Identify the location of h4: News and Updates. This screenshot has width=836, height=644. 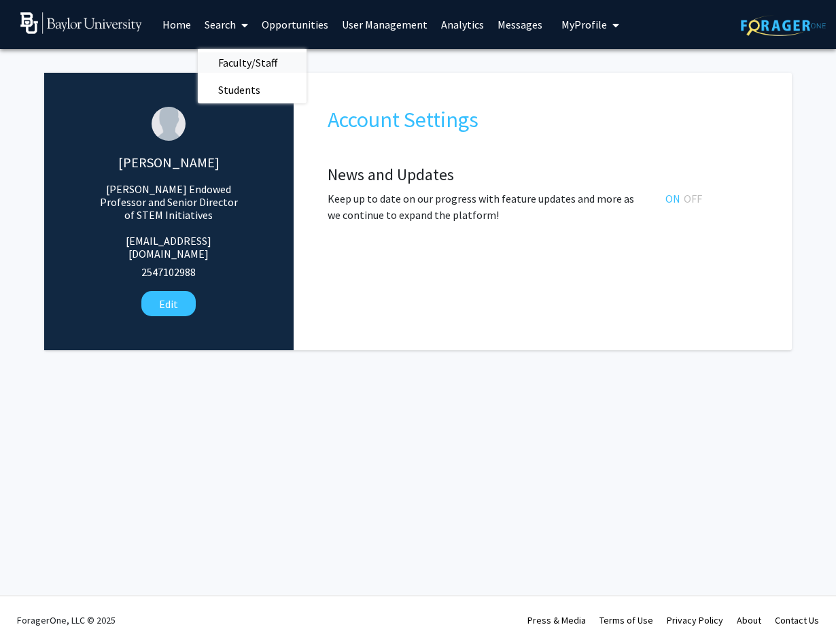
(543, 174).